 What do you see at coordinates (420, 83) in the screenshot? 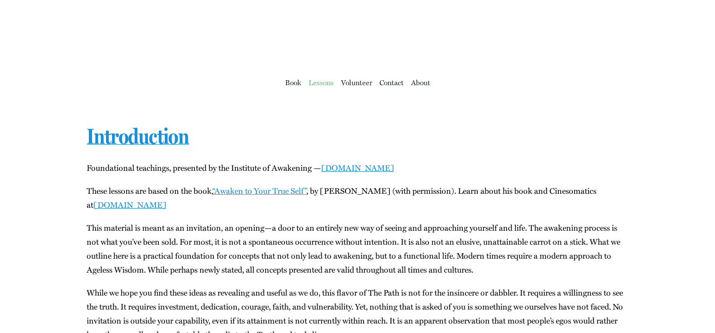
I see `a: About` at bounding box center [420, 83].